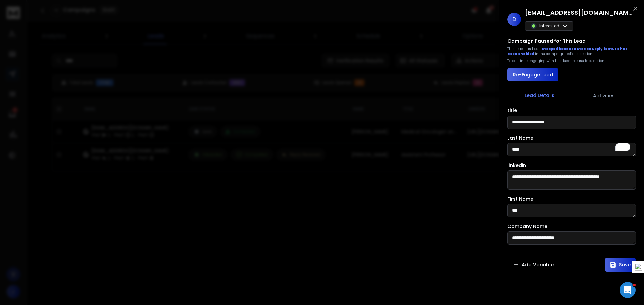 The width and height of the screenshot is (644, 305). Describe the element at coordinates (604, 96) in the screenshot. I see `button: Activities` at that location.